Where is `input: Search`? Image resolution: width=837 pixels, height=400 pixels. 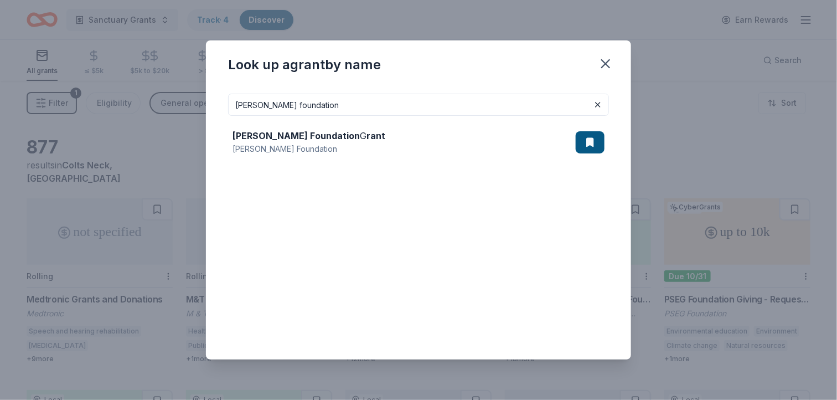
input: Search is located at coordinates (419, 105).